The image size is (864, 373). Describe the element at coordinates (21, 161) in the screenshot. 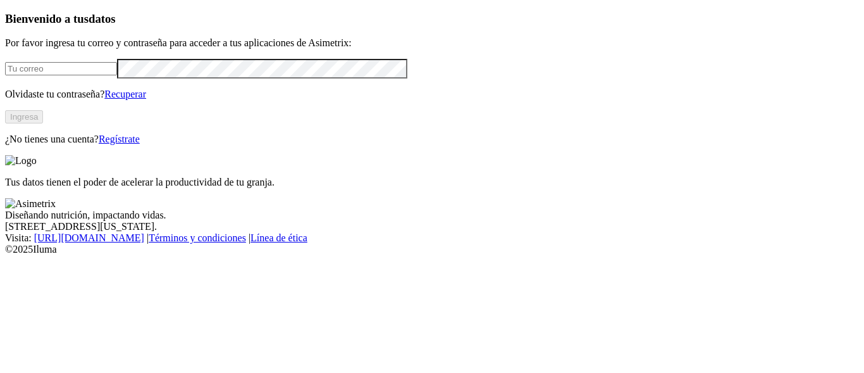

I see `img: Logo` at that location.